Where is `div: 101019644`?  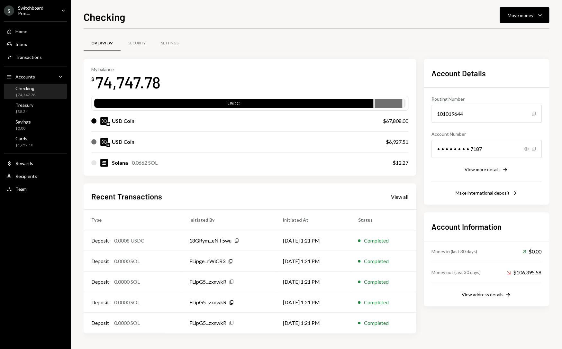
div: 101019644 is located at coordinates (486, 114).